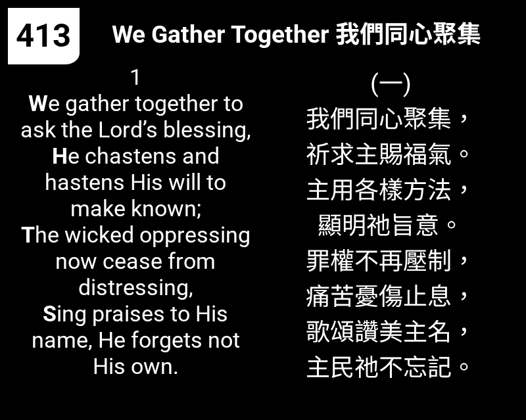  Describe the element at coordinates (43, 36) in the screenshot. I see `span: 413` at that location.